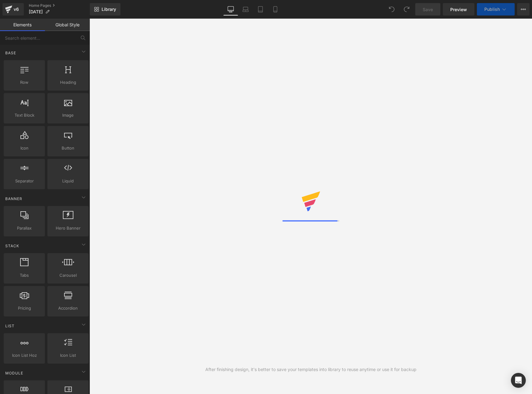 This screenshot has height=394, width=532. Describe the element at coordinates (109, 9) in the screenshot. I see `span: Library` at that location.